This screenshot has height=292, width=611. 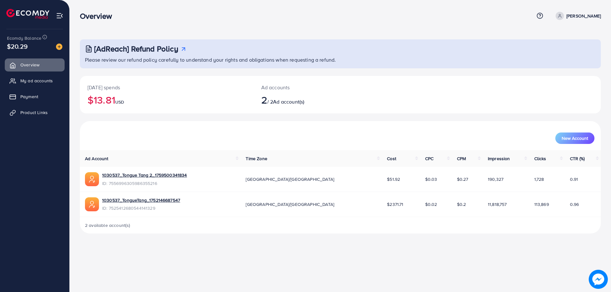 I want to click on span: 113,869, so click(x=542, y=205).